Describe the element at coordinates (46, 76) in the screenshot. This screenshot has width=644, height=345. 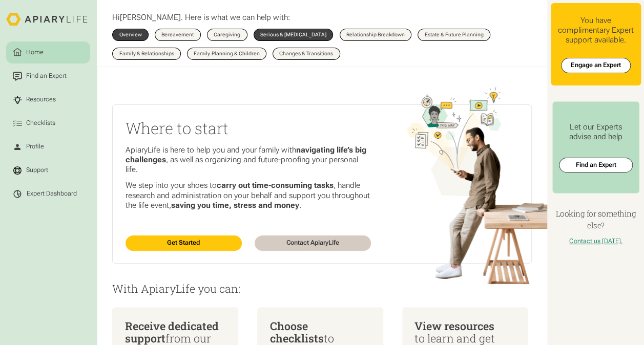
I see `div: Find an Expert` at that location.